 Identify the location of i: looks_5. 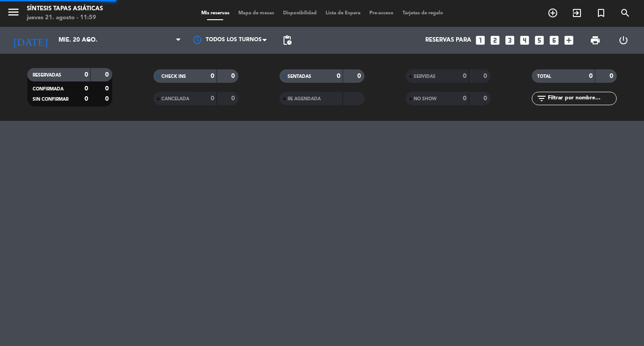
(540, 40).